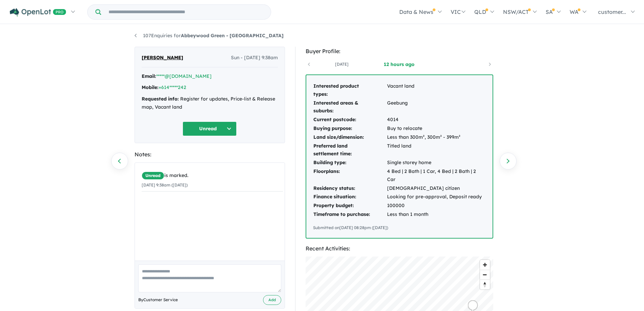  Describe the element at coordinates (436, 197) in the screenshot. I see `td: Looking for pre-approval, Deposit ready` at that location.